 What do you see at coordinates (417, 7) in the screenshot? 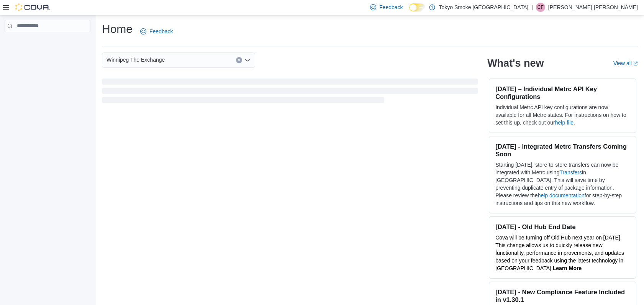
I see `input: Dark Mode` at bounding box center [417, 7].